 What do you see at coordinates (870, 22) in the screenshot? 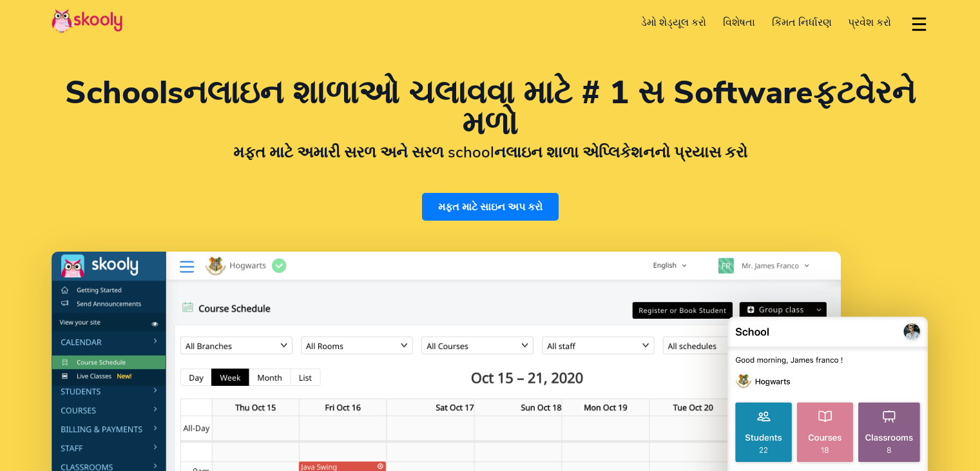
I see `span: પ્રવેશ કરો` at bounding box center [870, 22].